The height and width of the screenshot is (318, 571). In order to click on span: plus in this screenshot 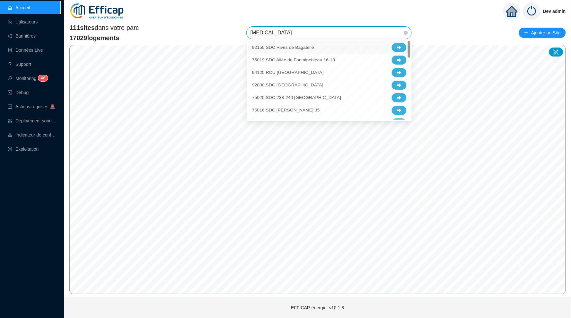, I will do `click(526, 33)`.